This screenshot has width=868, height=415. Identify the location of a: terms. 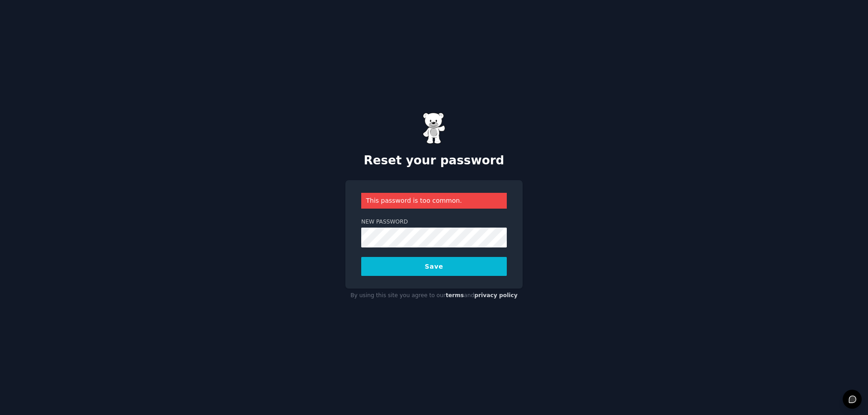
(455, 295).